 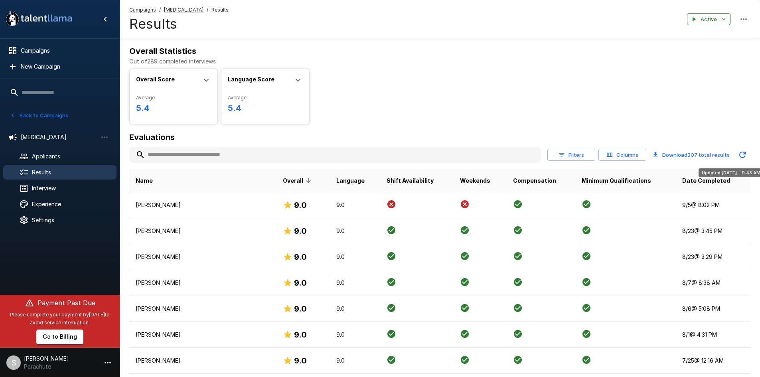 What do you see at coordinates (622, 155) in the screenshot?
I see `button: Columns` at bounding box center [622, 155].